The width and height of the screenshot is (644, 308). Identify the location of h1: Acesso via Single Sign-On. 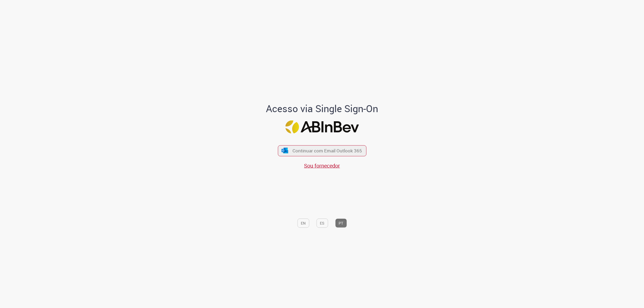
(322, 108).